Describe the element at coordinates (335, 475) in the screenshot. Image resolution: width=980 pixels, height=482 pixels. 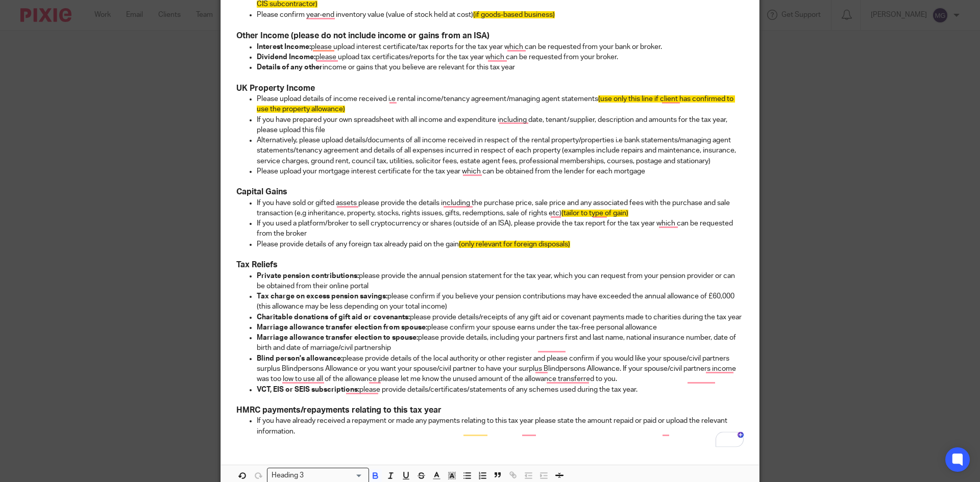
I see `input: Search for option` at that location.